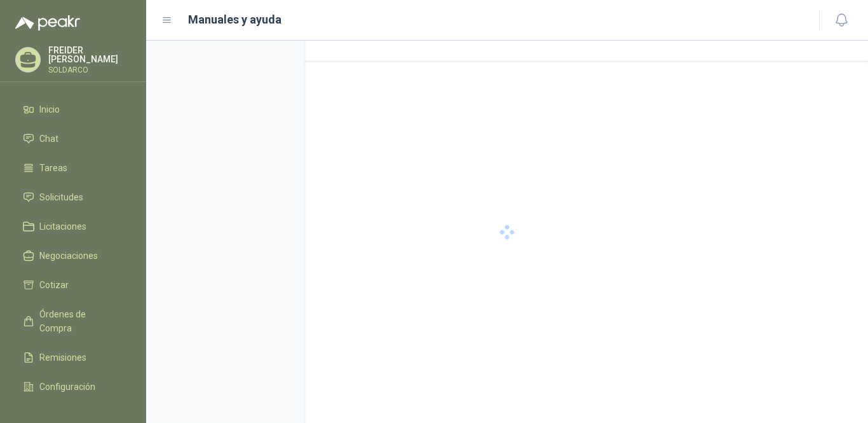  What do you see at coordinates (49, 139) in the screenshot?
I see `span: Chat` at bounding box center [49, 139].